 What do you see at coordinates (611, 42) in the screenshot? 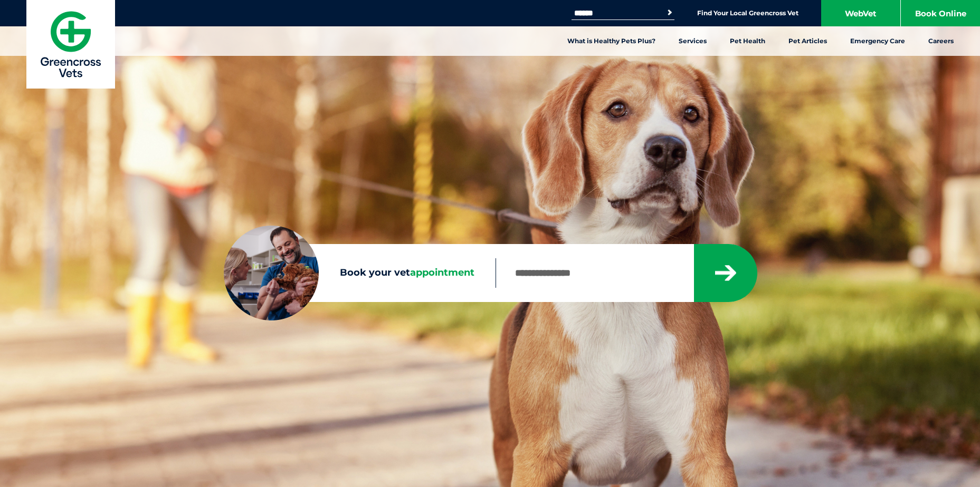
I see `a: What is Healthy Pets Plus?` at bounding box center [611, 42].